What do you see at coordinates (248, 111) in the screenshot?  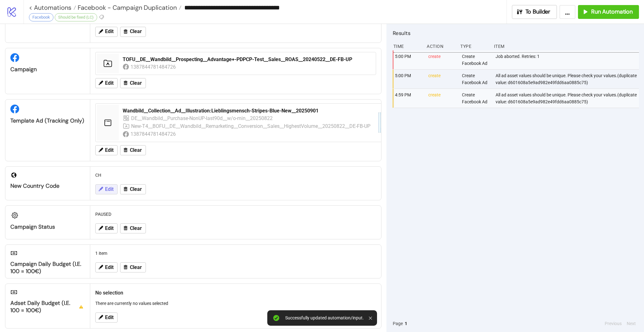 I see `div: Wandbild__Collection__Ad__Illustration:Lieblingsmensch-Stripes-Blue-New__20250901` at bounding box center [248, 111].